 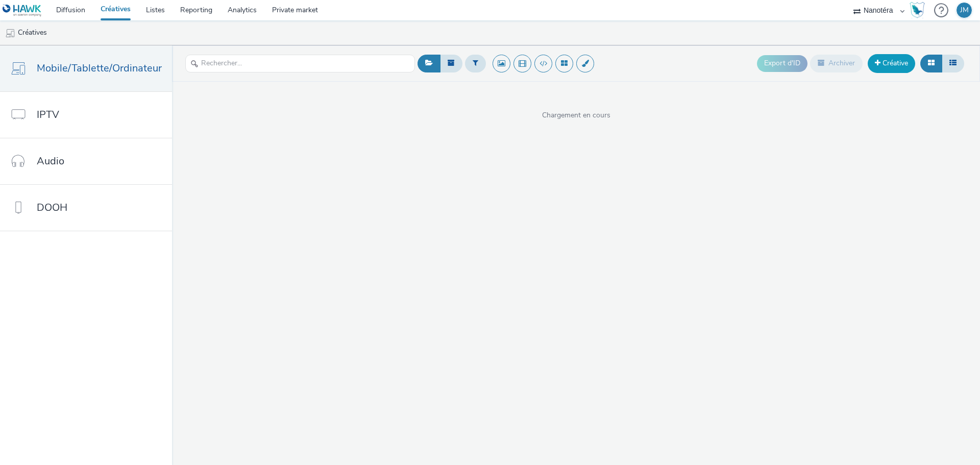 I want to click on img: Hawk Academy, so click(x=917, y=10).